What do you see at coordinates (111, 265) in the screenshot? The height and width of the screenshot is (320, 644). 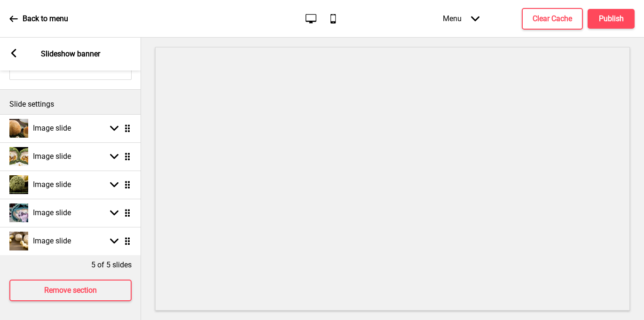 I see `p: 5 of 5 slides` at bounding box center [111, 265].